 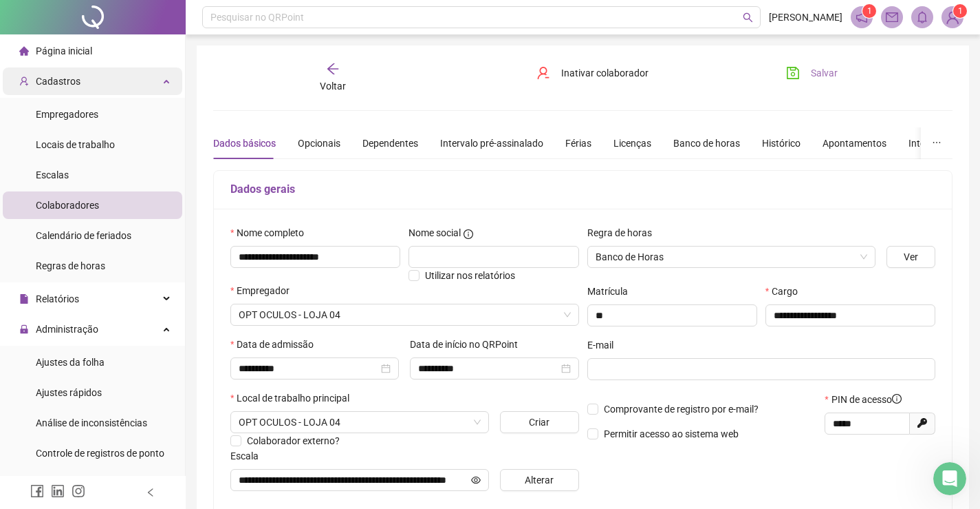 I want to click on span: Ajustes da folha, so click(x=70, y=362).